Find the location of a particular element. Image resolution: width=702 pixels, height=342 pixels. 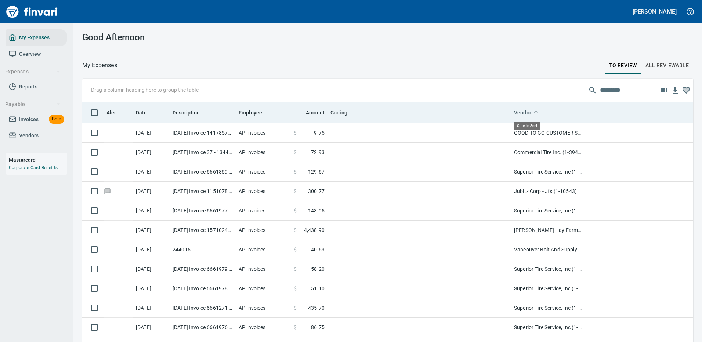

a: Finvari is located at coordinates (32, 12).